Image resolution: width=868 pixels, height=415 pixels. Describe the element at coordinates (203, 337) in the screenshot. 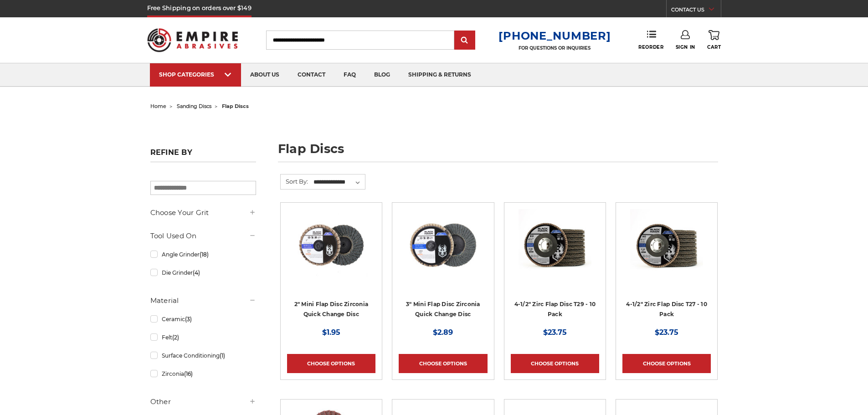

I see `a: Felt(2)` at that location.